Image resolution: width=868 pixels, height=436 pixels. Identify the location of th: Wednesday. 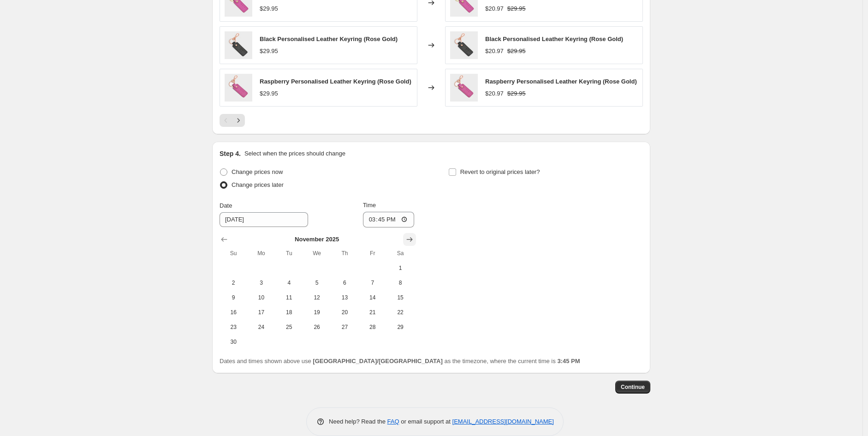
(317, 254).